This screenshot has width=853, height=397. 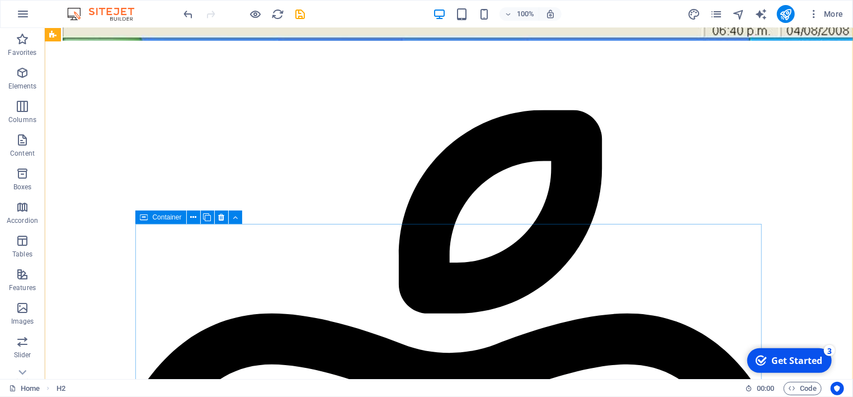 What do you see at coordinates (22, 153) in the screenshot?
I see `p: Content` at bounding box center [22, 153].